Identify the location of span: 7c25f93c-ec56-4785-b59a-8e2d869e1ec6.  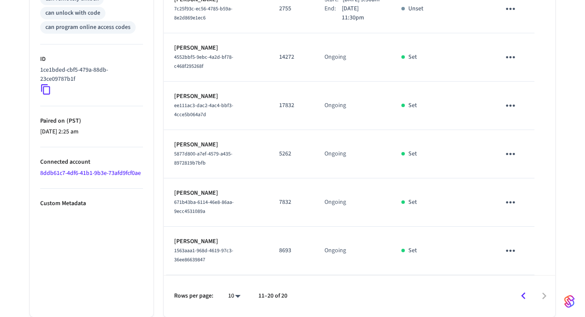
(203, 13).